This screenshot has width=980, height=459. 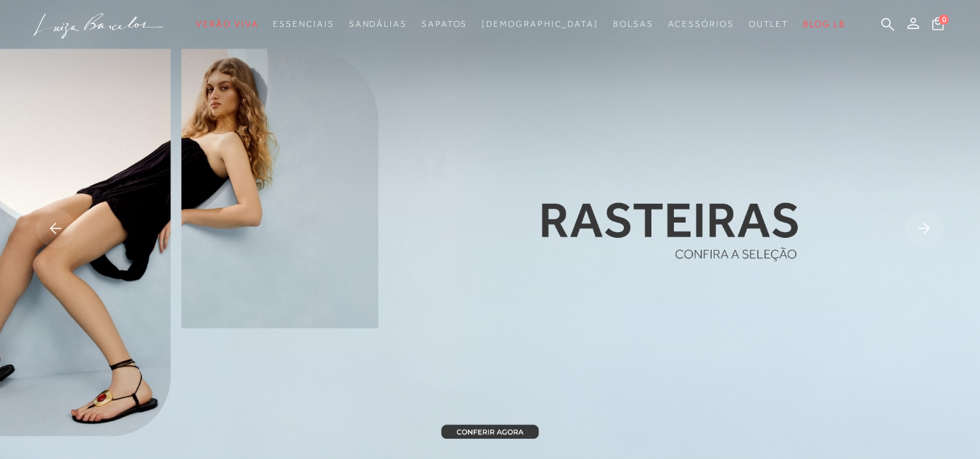 What do you see at coordinates (700, 24) in the screenshot?
I see `span: Acessórios` at bounding box center [700, 24].